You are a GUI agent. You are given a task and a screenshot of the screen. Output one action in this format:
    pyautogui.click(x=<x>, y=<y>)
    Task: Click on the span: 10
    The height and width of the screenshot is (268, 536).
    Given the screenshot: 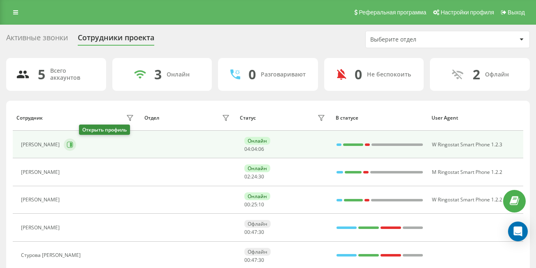 What is the action you would take?
    pyautogui.click(x=261, y=205)
    